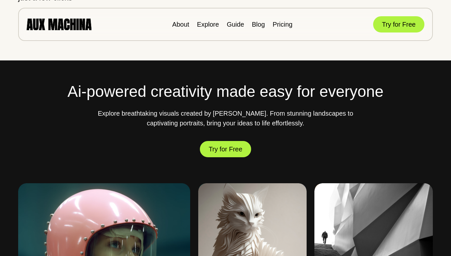 The image size is (451, 256). I want to click on a: About, so click(181, 24).